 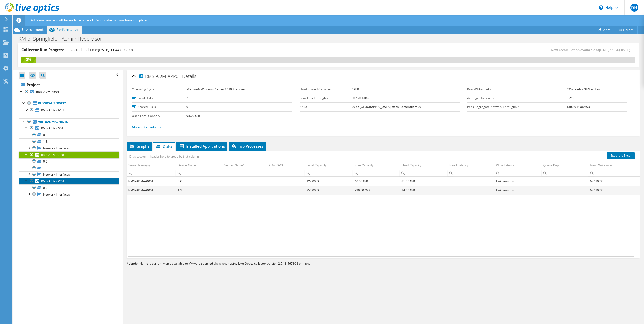 I want to click on td: Queue Depth Column, so click(x=565, y=165).